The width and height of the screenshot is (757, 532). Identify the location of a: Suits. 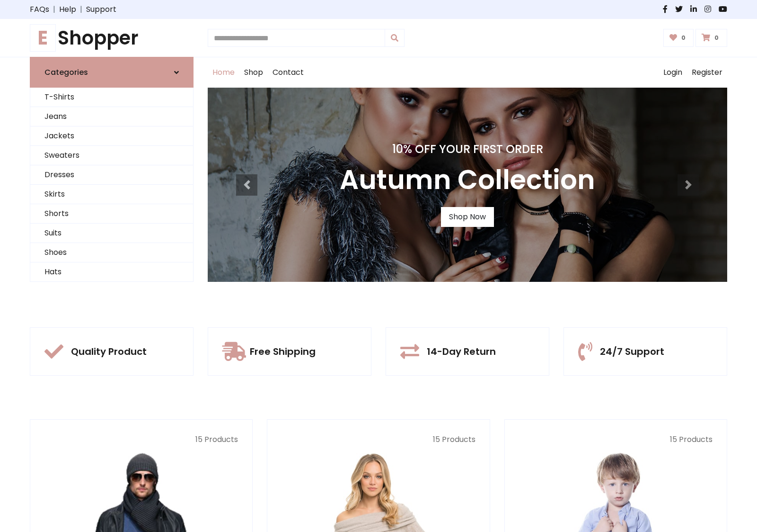
(112, 233).